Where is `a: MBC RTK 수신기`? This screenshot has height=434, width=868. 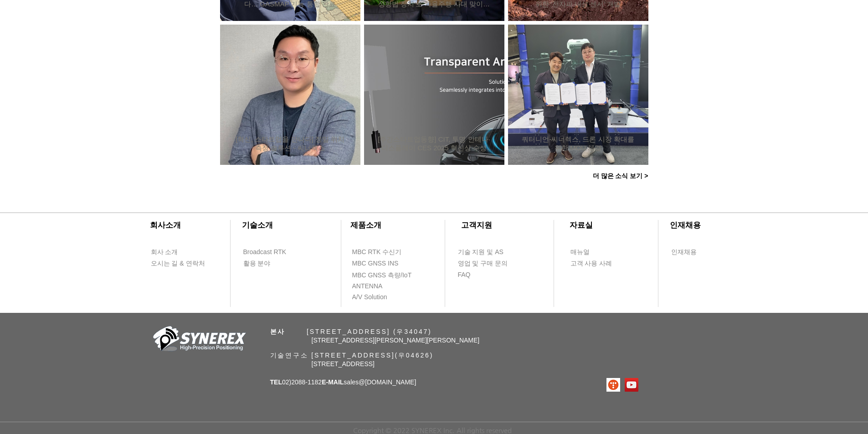 a: MBC RTK 수신기 is located at coordinates (386, 252).